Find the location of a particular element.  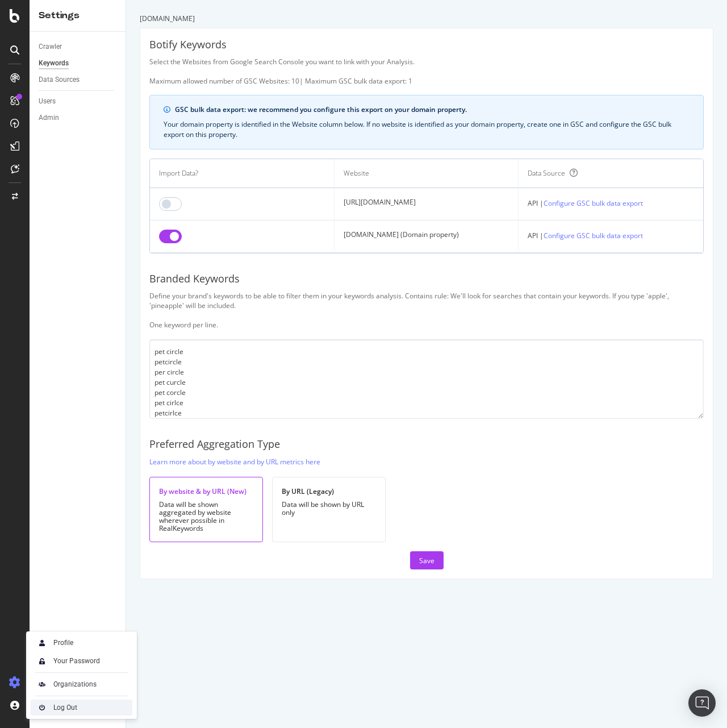

div: Admin is located at coordinates (49, 118).